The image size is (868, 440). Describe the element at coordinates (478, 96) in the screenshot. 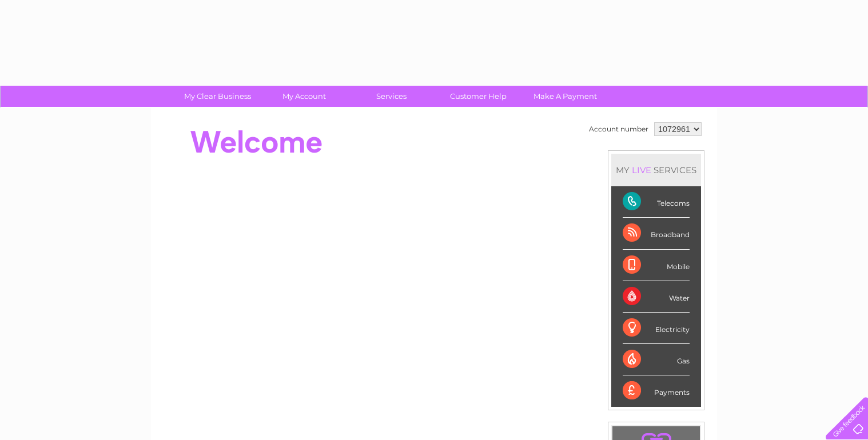

I see `a: Customer Help` at that location.